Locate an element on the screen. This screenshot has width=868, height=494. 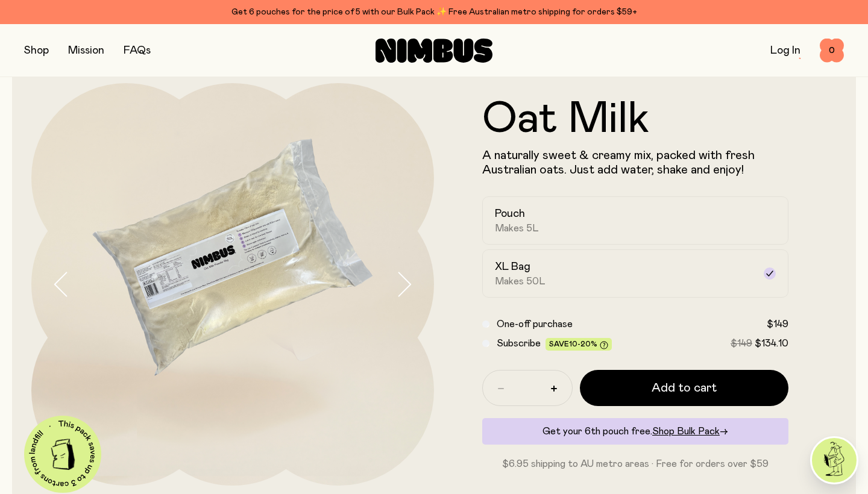
button: Add to cart is located at coordinates (684, 388).